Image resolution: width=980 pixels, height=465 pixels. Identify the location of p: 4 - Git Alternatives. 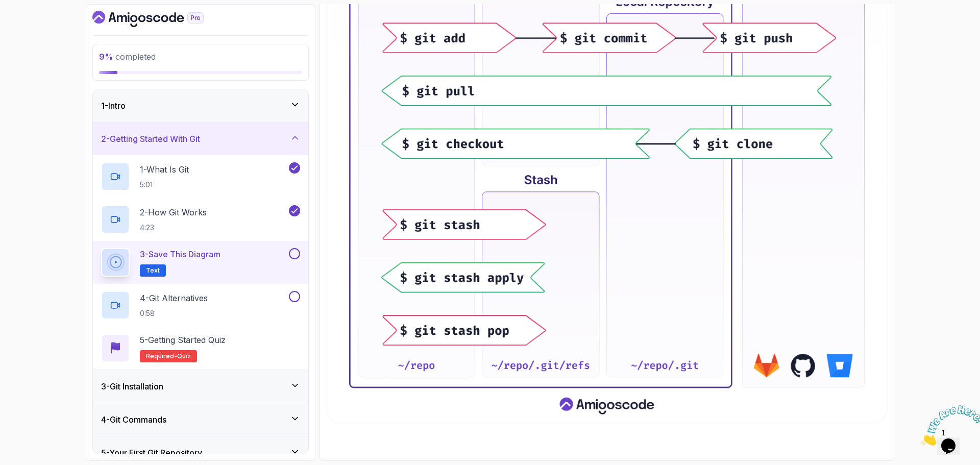
(174, 298).